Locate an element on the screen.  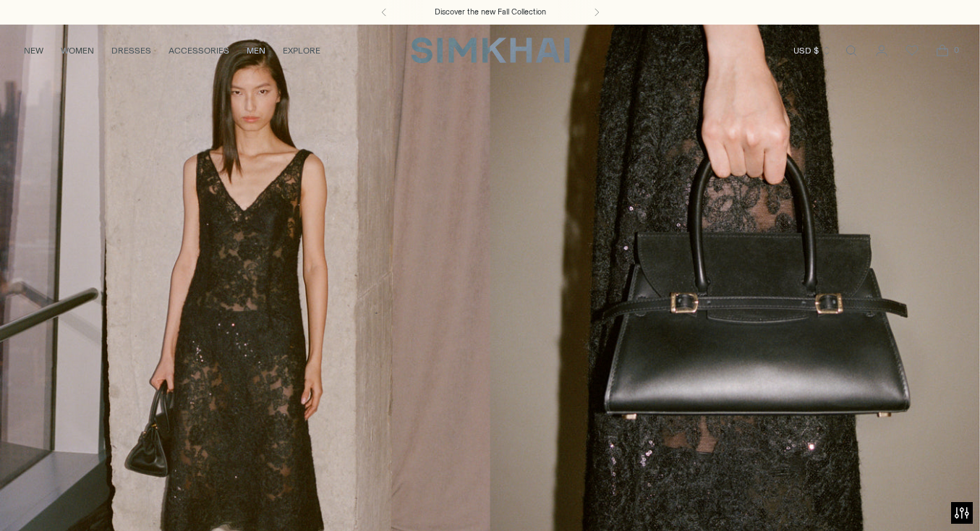
span: 0 is located at coordinates (956, 50).